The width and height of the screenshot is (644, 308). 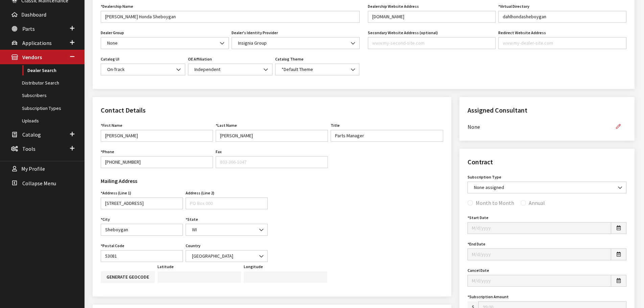 What do you see at coordinates (142, 256) in the screenshot?
I see `input: 29730` at bounding box center [142, 256].